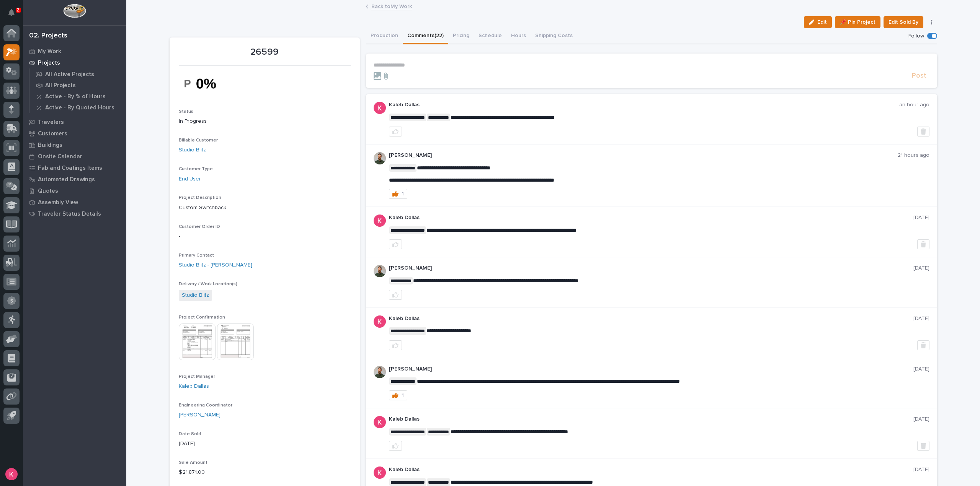  What do you see at coordinates (914, 105) in the screenshot?
I see `p: an hour ago` at bounding box center [914, 105].